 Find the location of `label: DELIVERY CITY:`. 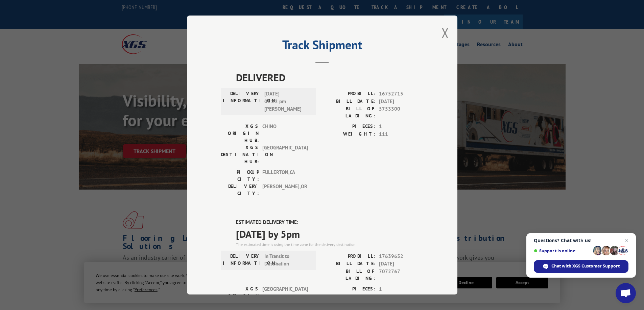

label: DELIVERY CITY: is located at coordinates (239, 190).